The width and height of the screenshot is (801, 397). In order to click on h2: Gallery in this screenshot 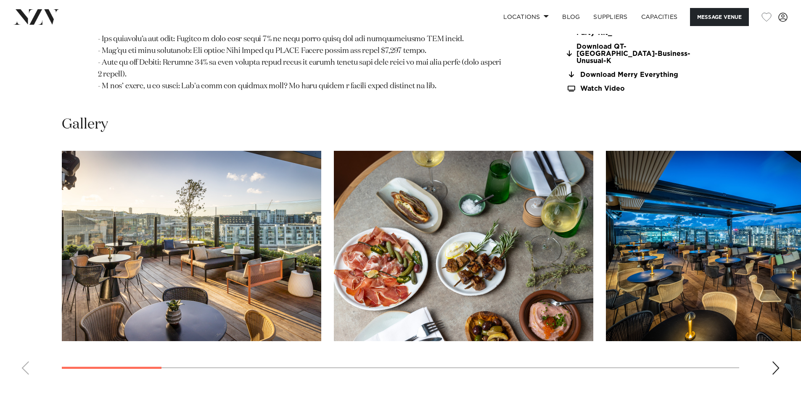, I will do `click(85, 124)`.